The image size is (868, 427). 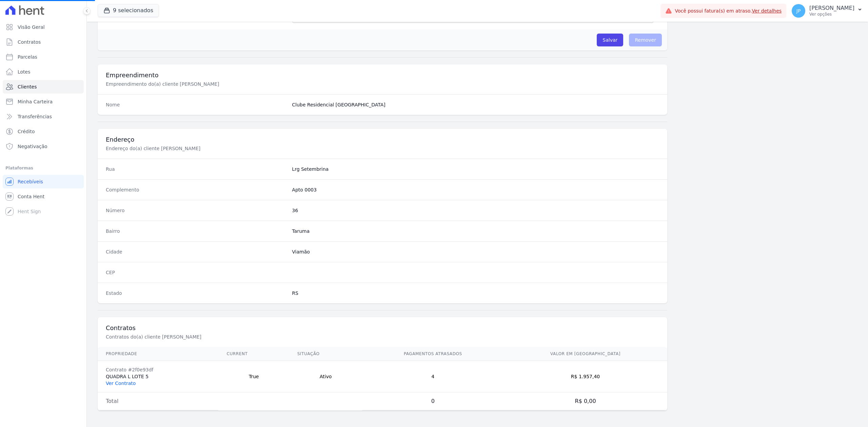 What do you see at coordinates (645, 40) in the screenshot?
I see `span: Remover` at bounding box center [645, 40].